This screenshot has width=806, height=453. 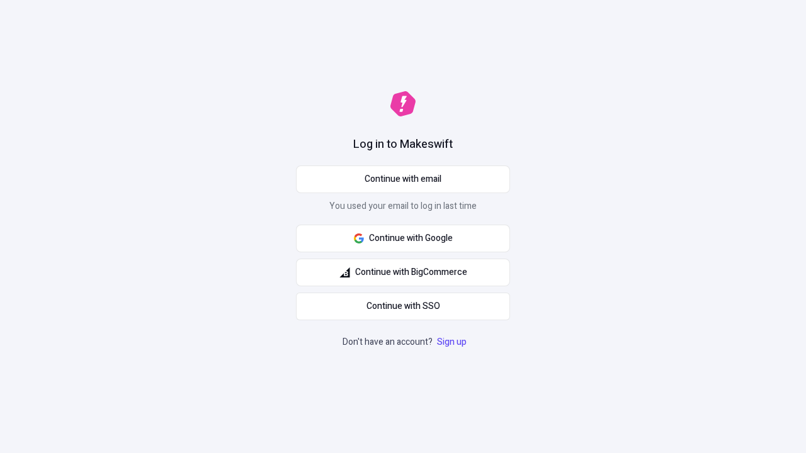 What do you see at coordinates (451, 342) in the screenshot?
I see `a: Sign up` at bounding box center [451, 342].